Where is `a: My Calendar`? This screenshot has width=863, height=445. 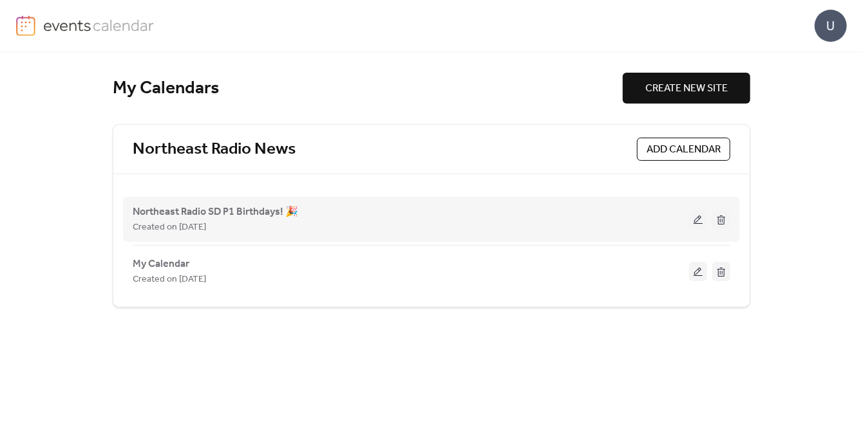
a: My Calendar is located at coordinates (161, 264).